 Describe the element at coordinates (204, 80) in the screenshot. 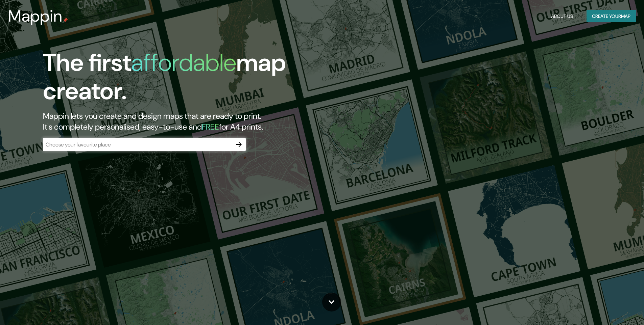

I see `h1: The first map creator.` at that location.